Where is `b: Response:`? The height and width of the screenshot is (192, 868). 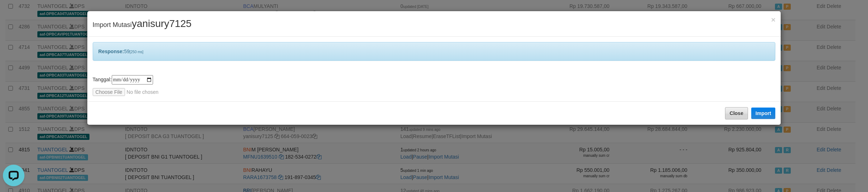 b: Response: is located at coordinates (111, 52).